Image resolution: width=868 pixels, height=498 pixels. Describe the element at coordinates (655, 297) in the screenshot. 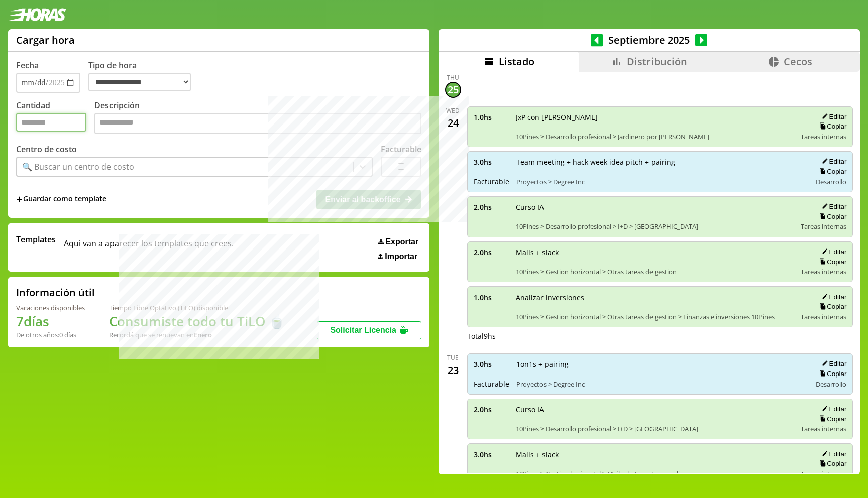

I see `span: Analizar inversiones` at that location.